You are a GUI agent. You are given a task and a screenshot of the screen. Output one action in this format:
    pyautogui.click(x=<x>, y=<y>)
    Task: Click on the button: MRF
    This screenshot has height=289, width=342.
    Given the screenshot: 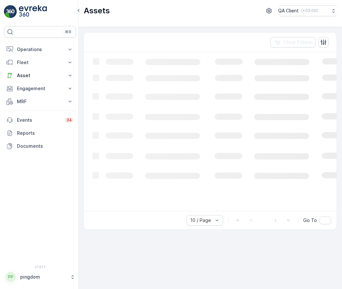 What is the action you would take?
    pyautogui.click(x=40, y=102)
    